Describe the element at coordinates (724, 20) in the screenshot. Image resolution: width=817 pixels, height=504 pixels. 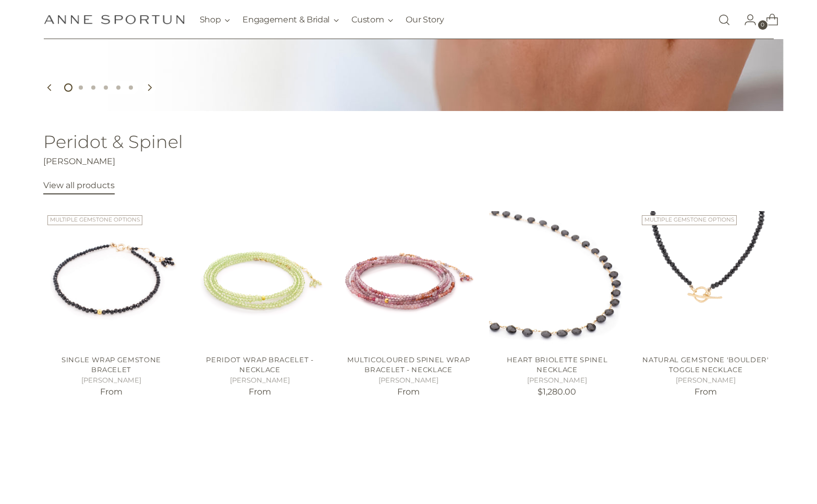
I see `a: Open search modal` at that location.